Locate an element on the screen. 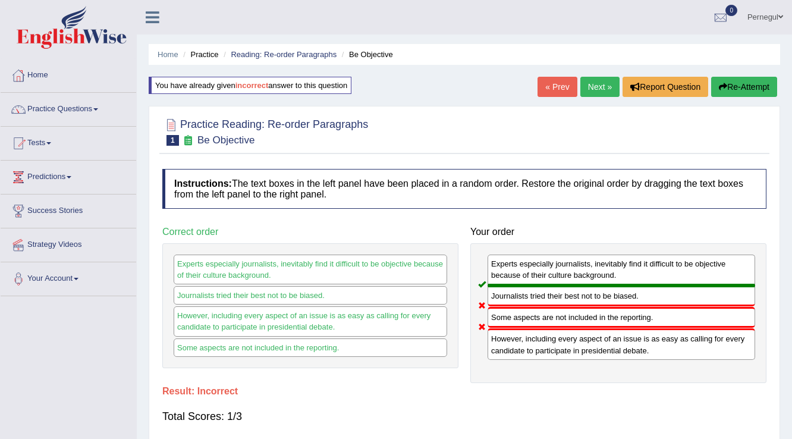 This screenshot has height=439, width=792. span: 1 is located at coordinates (173, 140).